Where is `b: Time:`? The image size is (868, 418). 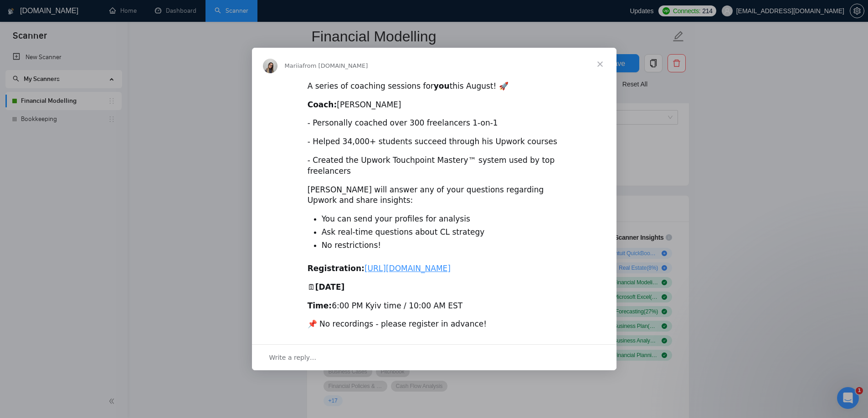 b: Time: is located at coordinates (319, 306).